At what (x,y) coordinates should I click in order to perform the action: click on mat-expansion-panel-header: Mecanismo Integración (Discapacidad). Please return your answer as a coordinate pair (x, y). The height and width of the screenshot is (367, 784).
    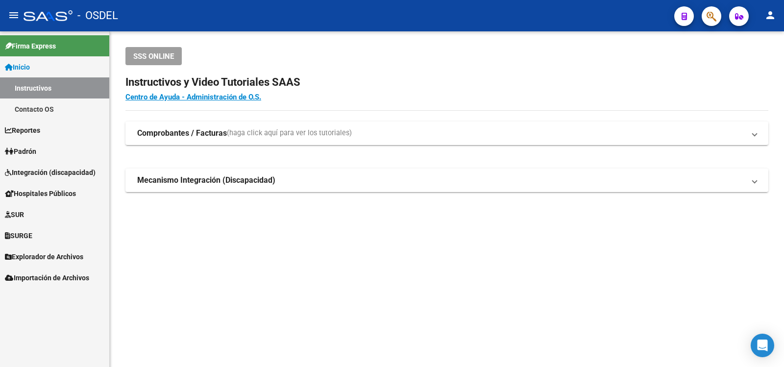
    Looking at the image, I should click on (447, 180).